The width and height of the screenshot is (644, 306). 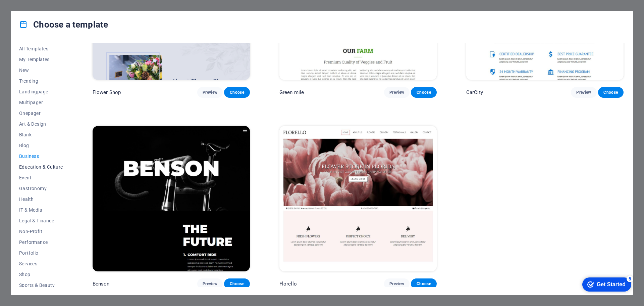 What do you see at coordinates (41, 156) in the screenshot?
I see `span: Business` at bounding box center [41, 156].